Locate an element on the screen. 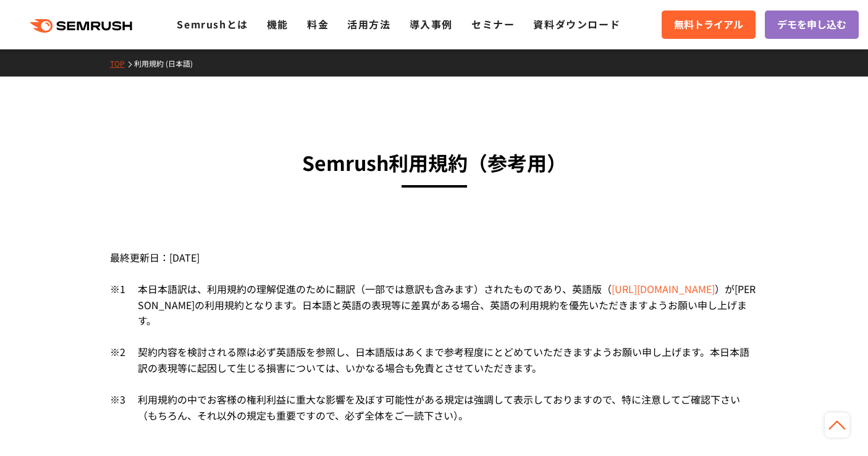 This screenshot has width=868, height=456. a: デモを申し込む is located at coordinates (812, 24).